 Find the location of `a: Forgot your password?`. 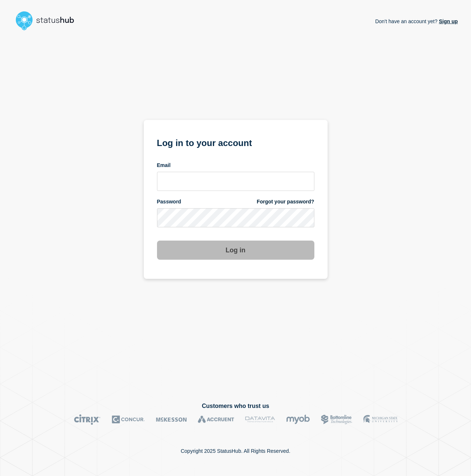

a: Forgot your password? is located at coordinates (285, 202).